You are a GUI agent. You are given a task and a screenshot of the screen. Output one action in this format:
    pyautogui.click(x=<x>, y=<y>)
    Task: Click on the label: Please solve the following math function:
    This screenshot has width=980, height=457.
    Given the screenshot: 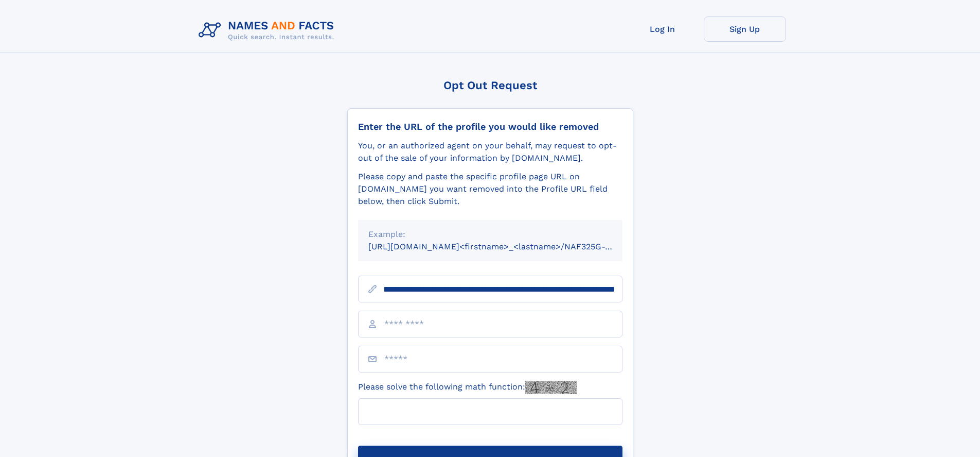 What is the action you would take?
    pyautogui.click(x=467, y=387)
    